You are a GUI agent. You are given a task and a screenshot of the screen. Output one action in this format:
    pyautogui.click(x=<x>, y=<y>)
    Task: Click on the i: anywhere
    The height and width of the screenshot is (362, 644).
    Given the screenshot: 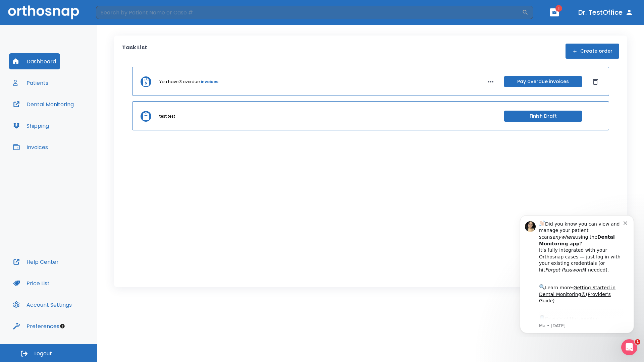 What is the action you would take?
    pyautogui.click(x=54, y=28)
    